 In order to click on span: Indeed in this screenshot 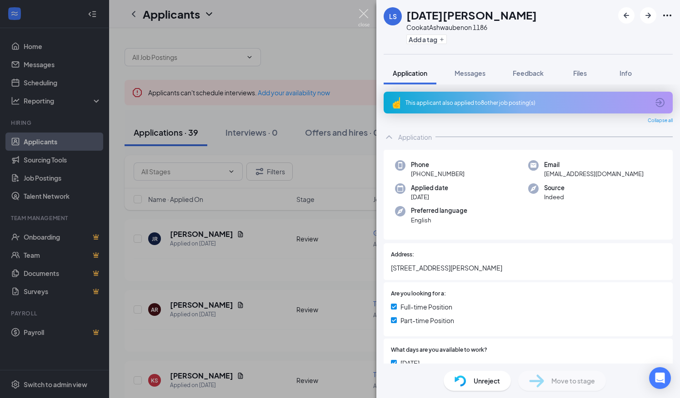, I will do `click(554, 197)`.